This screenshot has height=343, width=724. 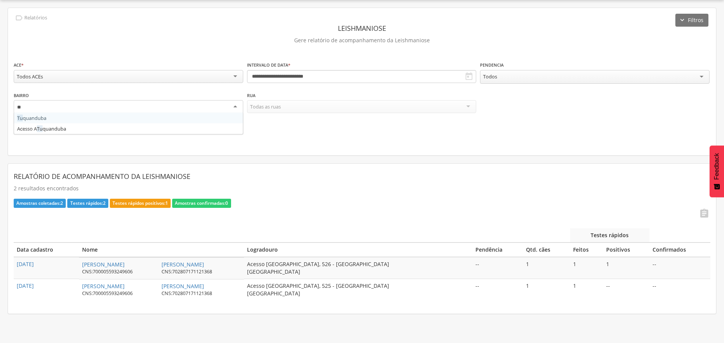 I want to click on th: Feitos, so click(x=587, y=249).